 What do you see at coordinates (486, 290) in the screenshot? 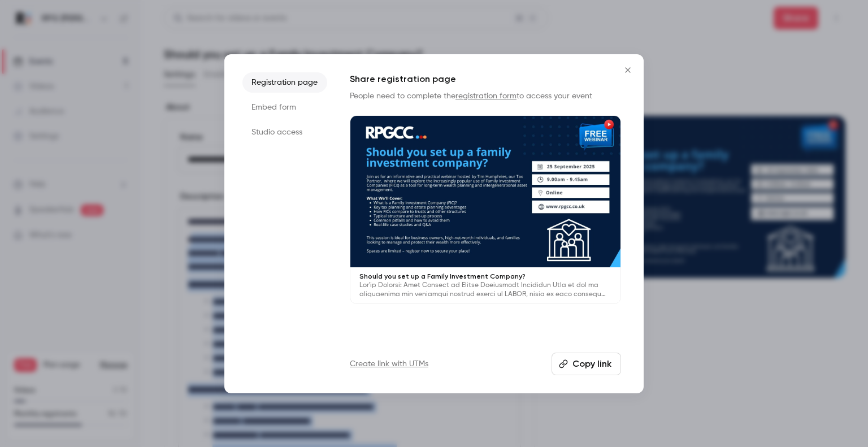
I see `p: Lor'ip Dolorsi: Amet Consect ad Elitse Doeiusmodt Incididun Utla et dol ma aliquaenima min veniam...` at bounding box center [486, 290].